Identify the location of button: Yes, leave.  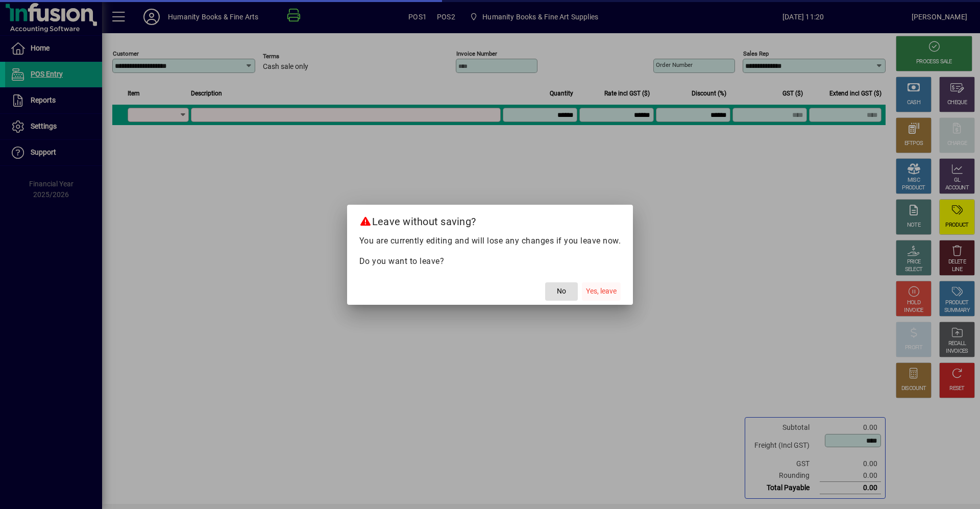
(601, 292).